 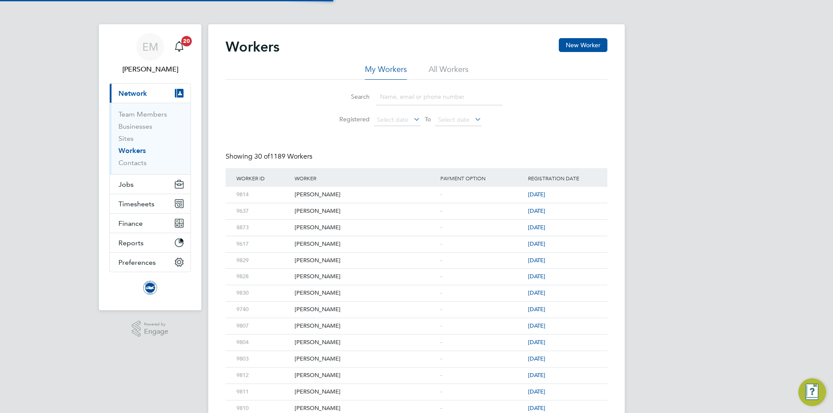 What do you see at coordinates (131, 243) in the screenshot?
I see `span: Reports` at bounding box center [131, 243].